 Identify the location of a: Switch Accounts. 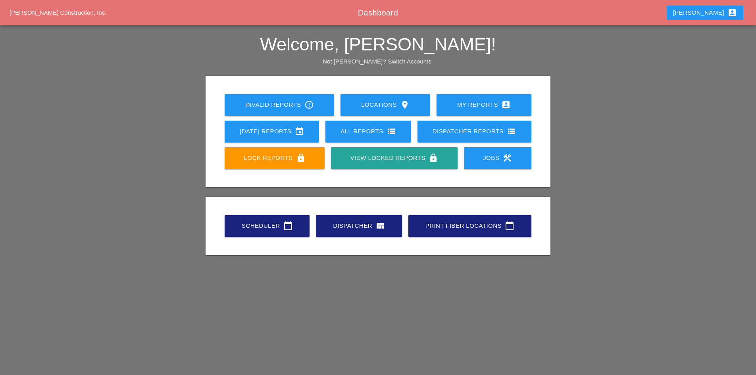
(409, 61).